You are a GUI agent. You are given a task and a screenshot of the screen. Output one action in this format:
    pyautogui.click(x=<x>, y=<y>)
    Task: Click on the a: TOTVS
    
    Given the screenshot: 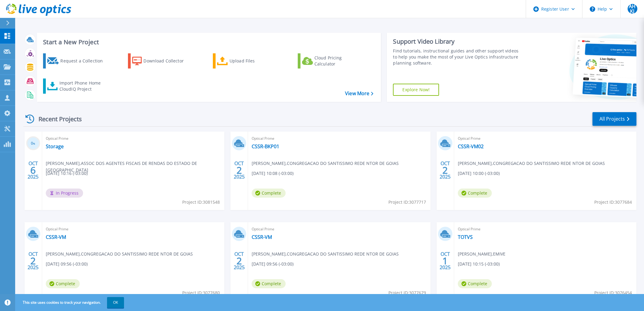 What is the action you would take?
    pyautogui.click(x=465, y=237)
    